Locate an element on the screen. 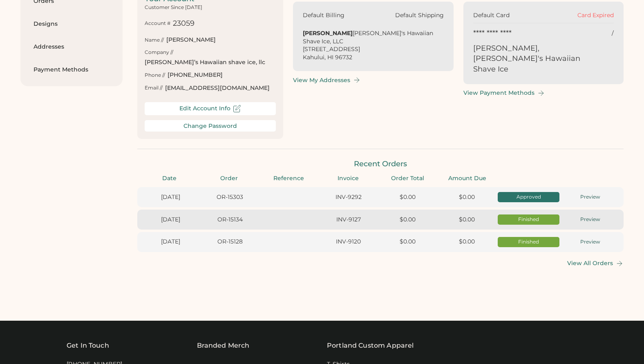 This screenshot has height=364, width=644. div: Name // is located at coordinates (154, 40).